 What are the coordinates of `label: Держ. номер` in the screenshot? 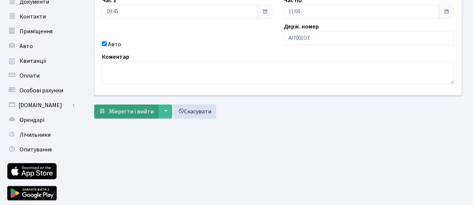 It's located at (301, 27).